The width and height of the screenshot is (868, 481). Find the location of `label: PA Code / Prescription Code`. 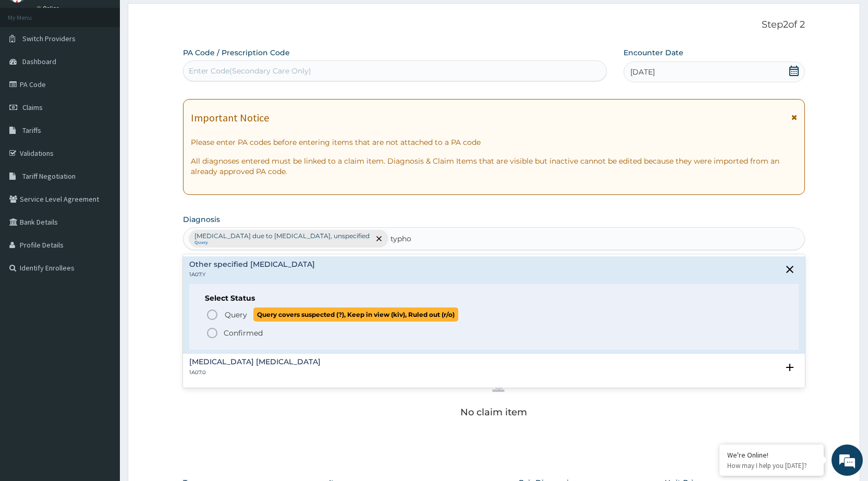

label: PA Code / Prescription Code is located at coordinates (236, 53).